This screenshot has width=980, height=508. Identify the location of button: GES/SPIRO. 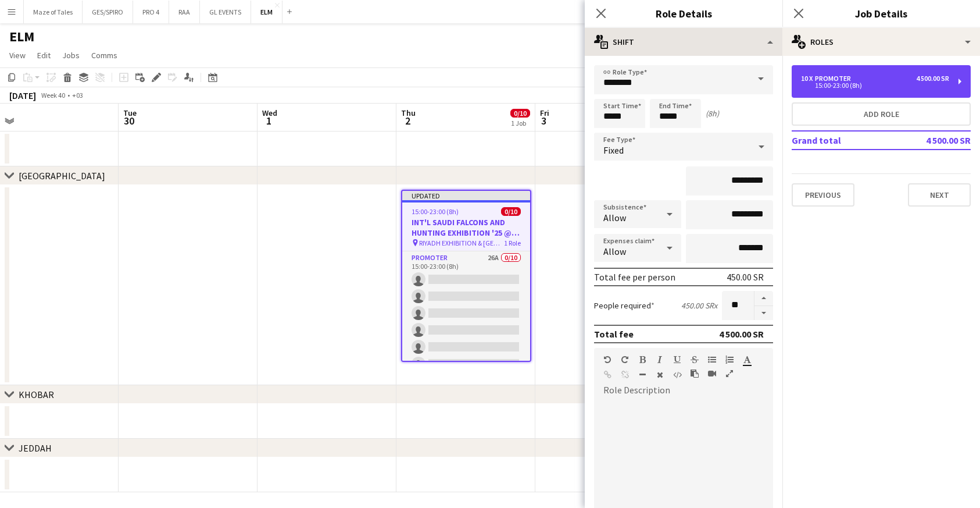
(107, 11).